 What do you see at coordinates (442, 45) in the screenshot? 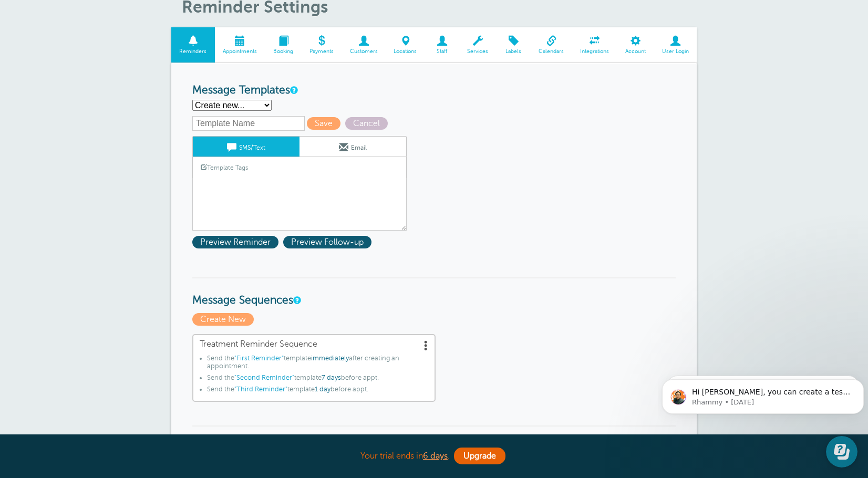
I see `a: Staff` at bounding box center [442, 45].